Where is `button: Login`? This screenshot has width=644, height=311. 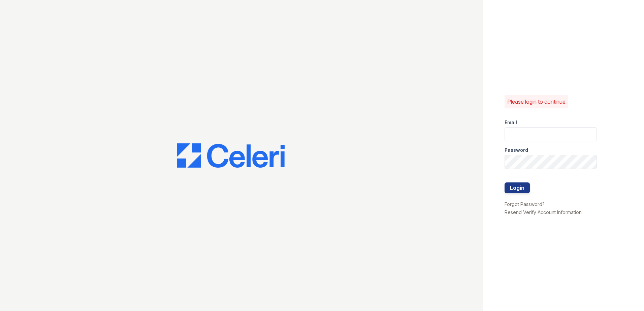 button: Login is located at coordinates (517, 188).